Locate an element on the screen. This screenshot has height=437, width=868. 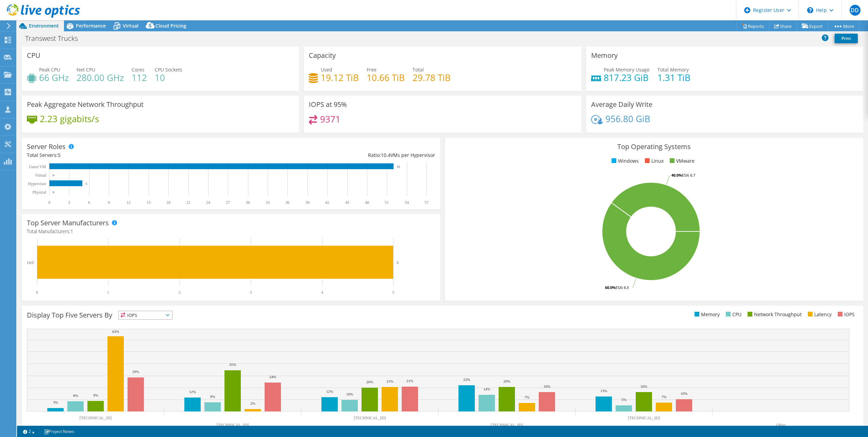
h4: 956.80 GiB is located at coordinates (628, 119).